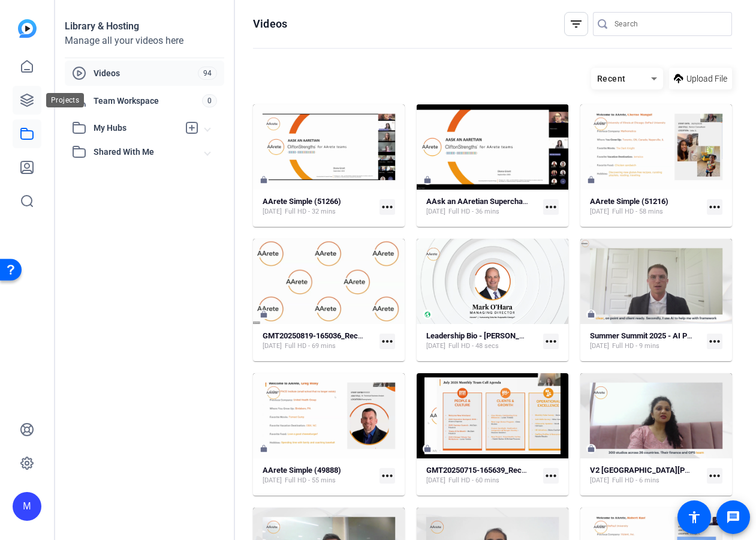 Image resolution: width=756 pixels, height=540 pixels. I want to click on mat-expansion-panel-header: Shared With Me, so click(145, 152).